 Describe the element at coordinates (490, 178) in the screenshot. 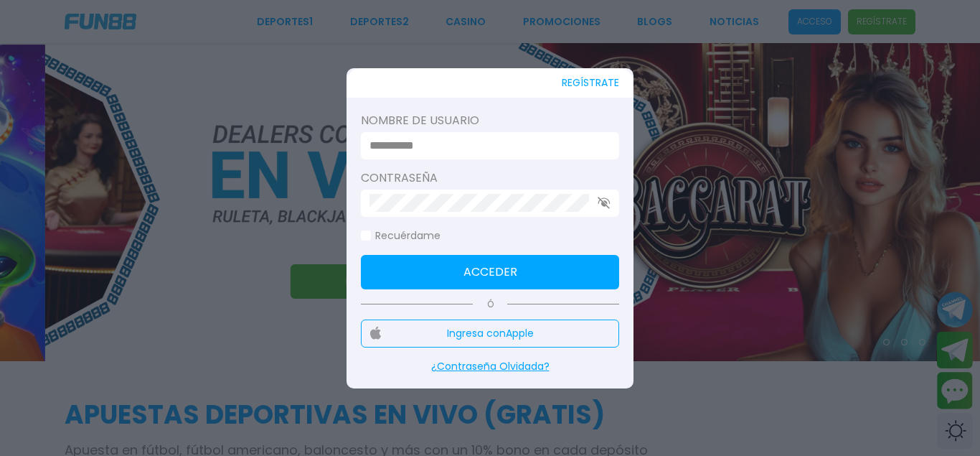

I see `label: Contraseña` at that location.